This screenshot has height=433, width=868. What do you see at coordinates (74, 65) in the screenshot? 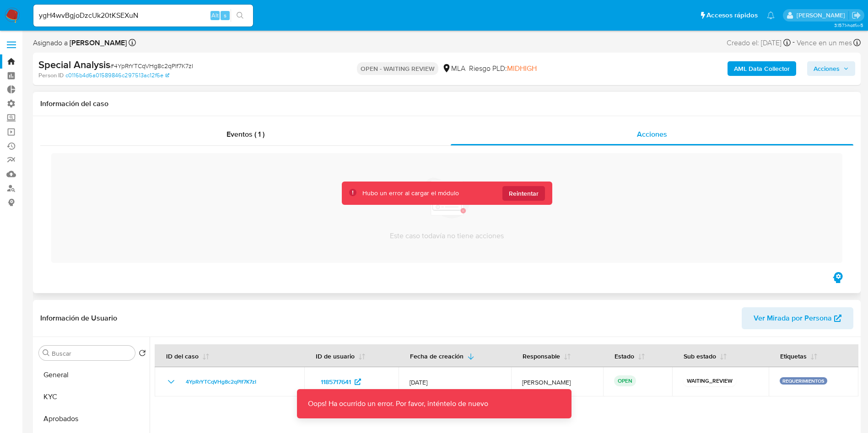
I see `b: Special Analysis` at bounding box center [74, 65].